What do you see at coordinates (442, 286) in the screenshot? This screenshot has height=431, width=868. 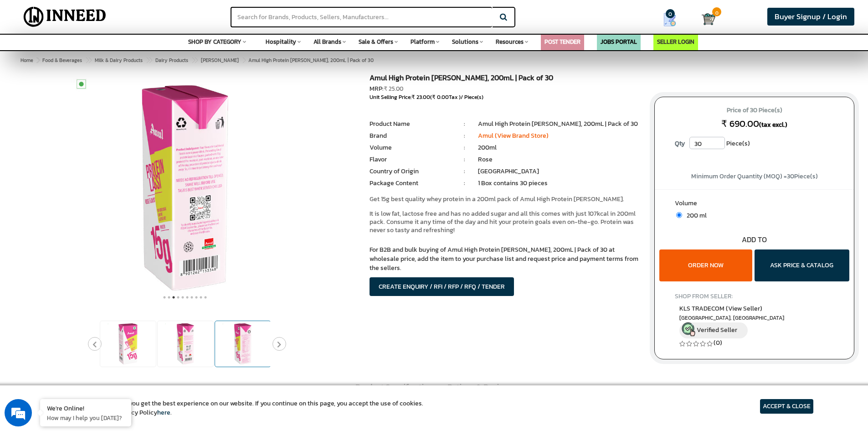 I see `button: CREATE ENQUIRY / RFI / RFP / RFQ / TENDER` at bounding box center [442, 286].